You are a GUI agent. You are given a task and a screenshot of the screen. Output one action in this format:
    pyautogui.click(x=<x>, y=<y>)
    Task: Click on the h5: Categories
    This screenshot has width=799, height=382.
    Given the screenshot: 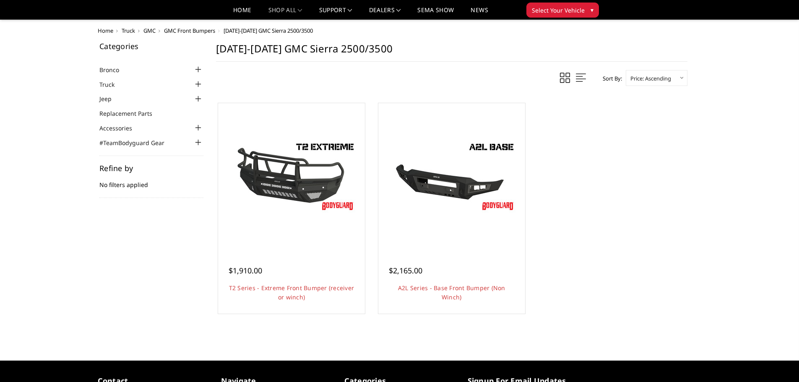 What is the action you would take?
    pyautogui.click(x=151, y=46)
    